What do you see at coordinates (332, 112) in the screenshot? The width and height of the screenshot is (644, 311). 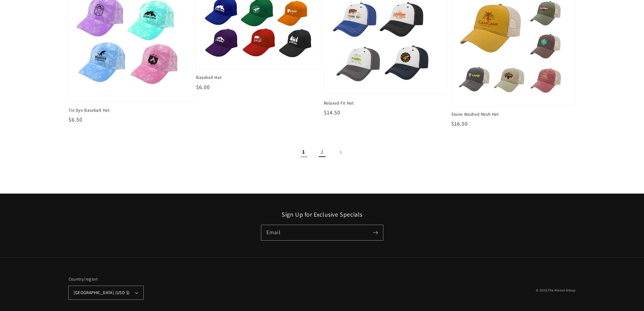 I see `span: $14.50` at bounding box center [332, 112].